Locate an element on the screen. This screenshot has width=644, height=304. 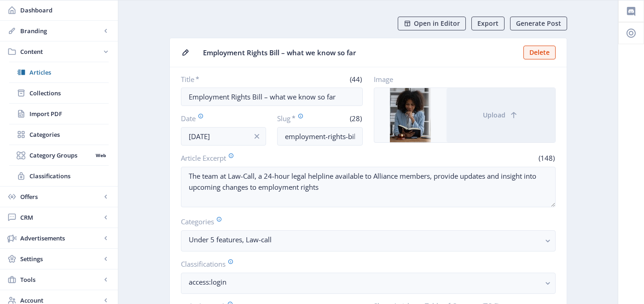
span: Tools is located at coordinates (61, 280).